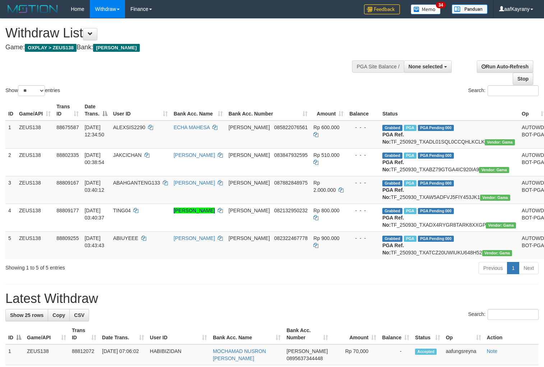  What do you see at coordinates (305, 358) in the screenshot?
I see `span: Copy 0895637344448 to clipboard` at bounding box center [305, 358].